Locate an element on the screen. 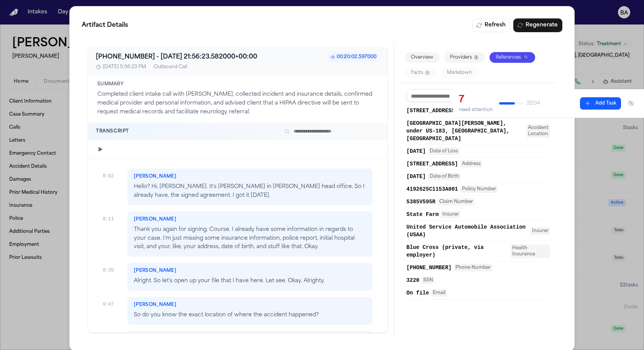  button: Blue Cross (private, via employer)Health Insurance is located at coordinates (478, 251).